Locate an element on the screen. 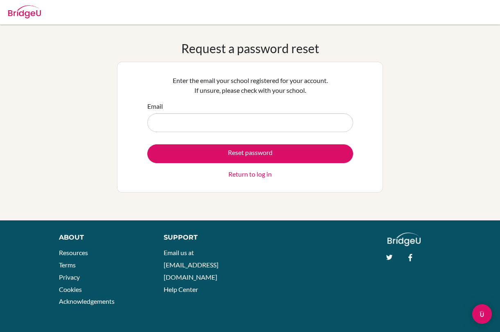 The image size is (500, 332). div: Open Intercom Messenger is located at coordinates (482, 314).